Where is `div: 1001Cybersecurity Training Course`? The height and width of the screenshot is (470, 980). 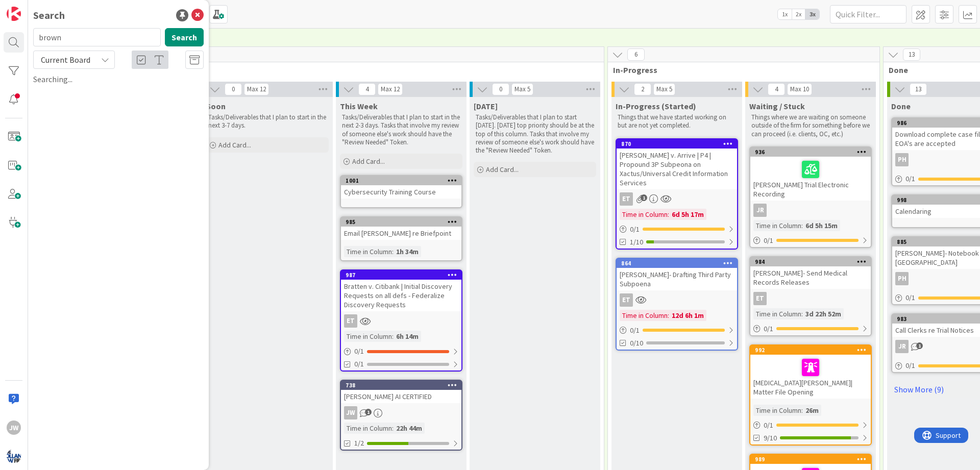
div: 1001Cybersecurity Training Course is located at coordinates (401, 187).